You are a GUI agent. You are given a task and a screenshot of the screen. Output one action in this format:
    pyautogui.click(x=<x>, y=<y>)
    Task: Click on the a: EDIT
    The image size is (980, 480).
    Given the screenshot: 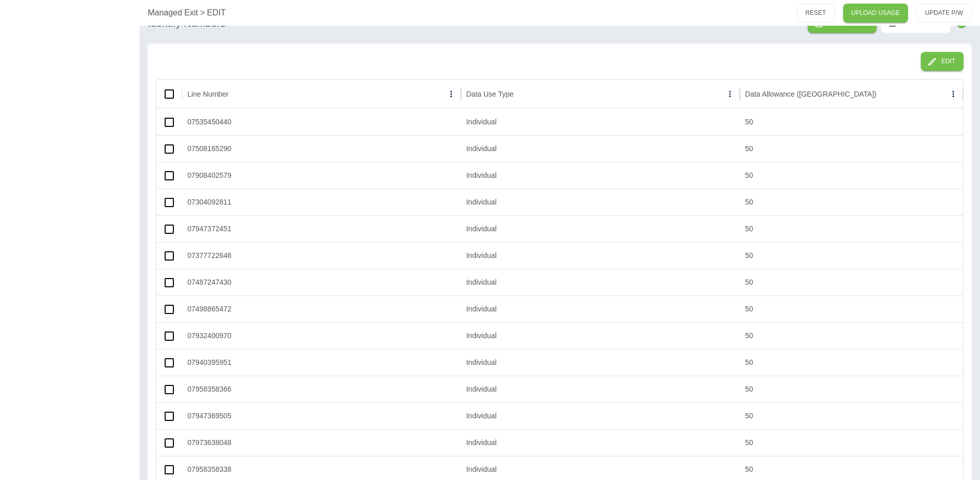 What is the action you would take?
    pyautogui.click(x=216, y=13)
    